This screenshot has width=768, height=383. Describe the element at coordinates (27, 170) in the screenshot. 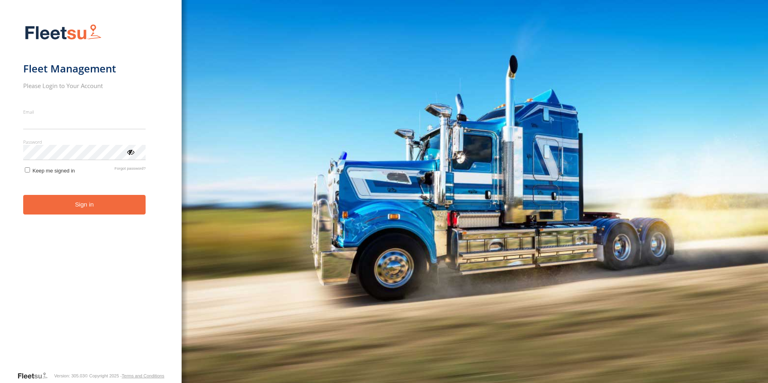

I see `input: Keep me signed in` at that location.